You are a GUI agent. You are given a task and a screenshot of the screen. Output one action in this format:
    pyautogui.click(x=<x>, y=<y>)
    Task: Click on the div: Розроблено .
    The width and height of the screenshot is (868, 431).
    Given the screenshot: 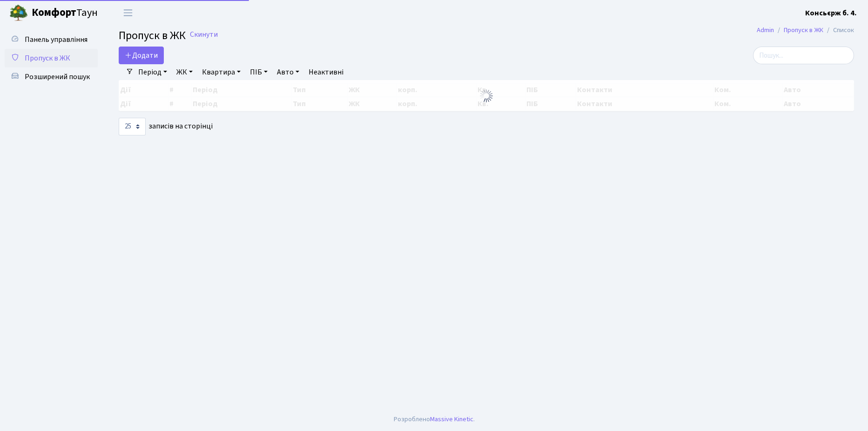 What is the action you would take?
    pyautogui.click(x=434, y=419)
    